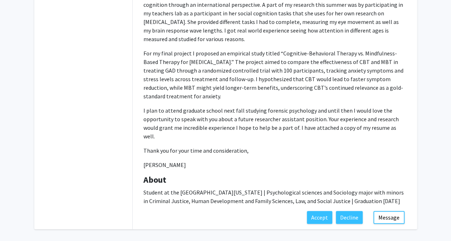 This screenshot has height=241, width=451. What do you see at coordinates (155, 180) in the screenshot?
I see `b: About` at bounding box center [155, 180].